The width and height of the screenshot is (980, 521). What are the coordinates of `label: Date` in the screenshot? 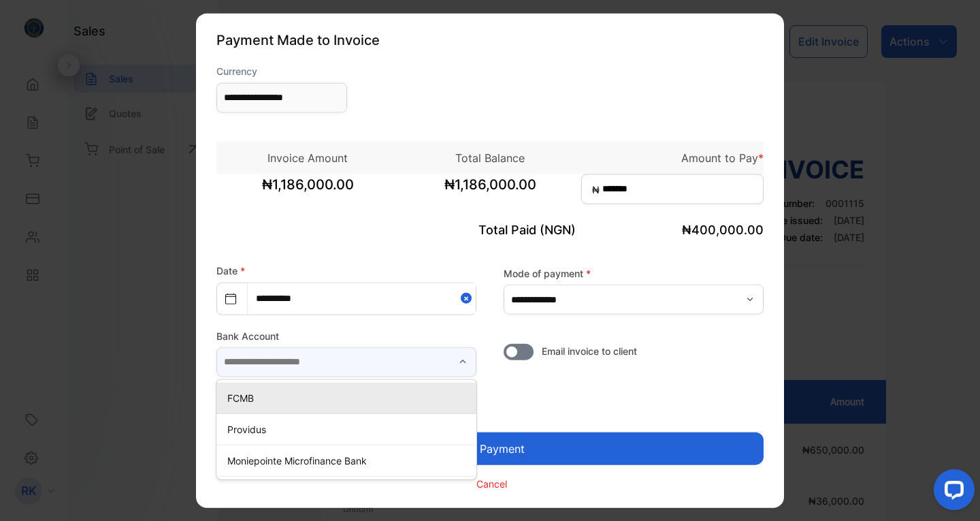 It's located at (231, 270).